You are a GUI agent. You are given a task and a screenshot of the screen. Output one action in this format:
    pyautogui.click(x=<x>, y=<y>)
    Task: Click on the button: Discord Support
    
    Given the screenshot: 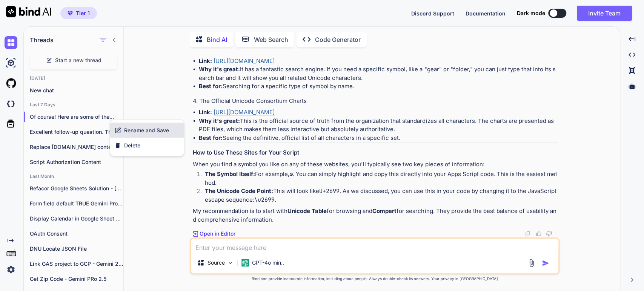 What is the action you would take?
    pyautogui.click(x=432, y=13)
    